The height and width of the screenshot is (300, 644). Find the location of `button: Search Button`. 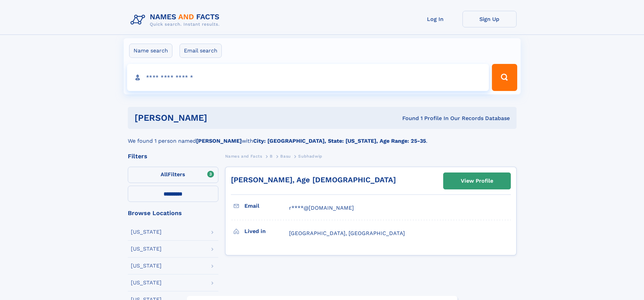

button: Search Button is located at coordinates (504, 77).